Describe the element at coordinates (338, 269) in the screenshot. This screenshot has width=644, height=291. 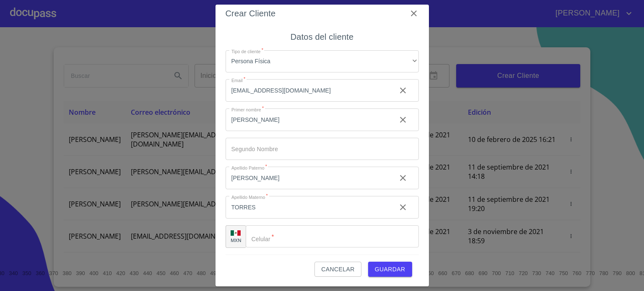
I see `button: Cancelar` at that location.